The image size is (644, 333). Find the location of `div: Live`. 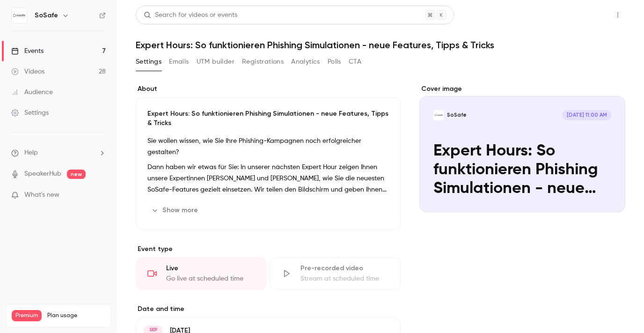

div: Live is located at coordinates (210, 268).